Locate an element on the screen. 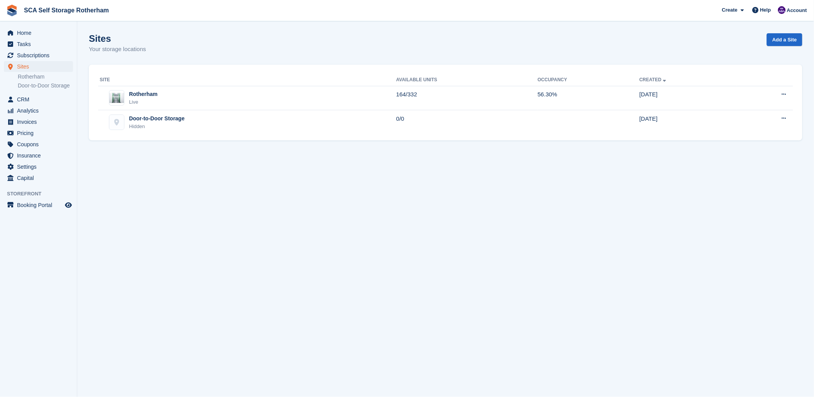 The height and width of the screenshot is (397, 814). a: SCA Self Storage Rotherham is located at coordinates (66, 10).